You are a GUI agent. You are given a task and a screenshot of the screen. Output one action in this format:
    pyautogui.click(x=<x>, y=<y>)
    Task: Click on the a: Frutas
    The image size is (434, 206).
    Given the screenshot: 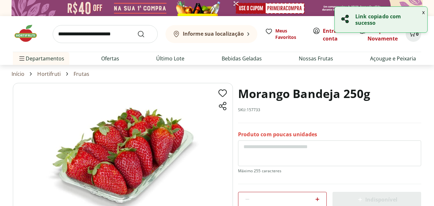 What is the action you would take?
    pyautogui.click(x=81, y=74)
    